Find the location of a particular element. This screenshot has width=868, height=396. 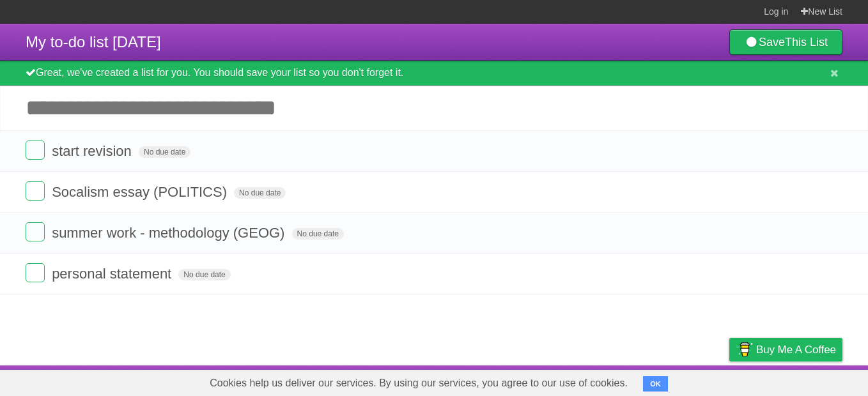

a: Suggest a feature is located at coordinates (803, 381).